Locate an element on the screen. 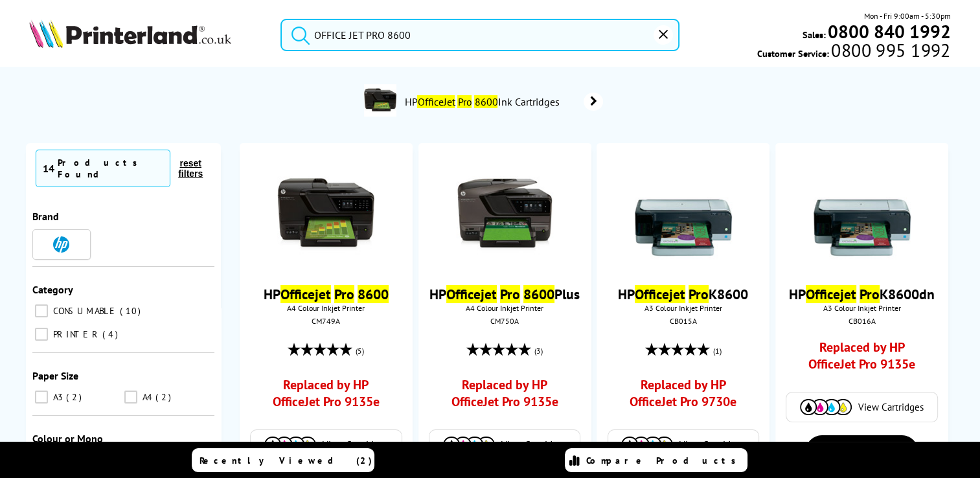 This screenshot has width=980, height=478. img: HP is located at coordinates (61, 244).